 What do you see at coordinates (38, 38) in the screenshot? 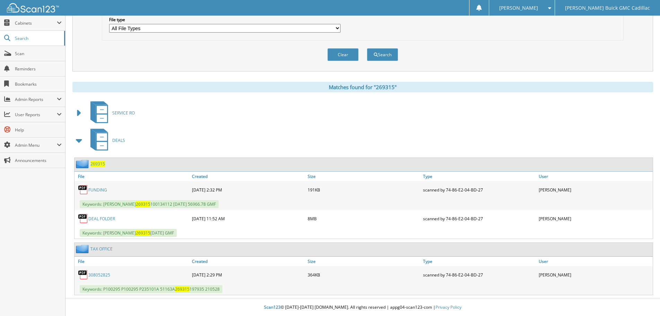
I see `span: Search` at bounding box center [38, 38].